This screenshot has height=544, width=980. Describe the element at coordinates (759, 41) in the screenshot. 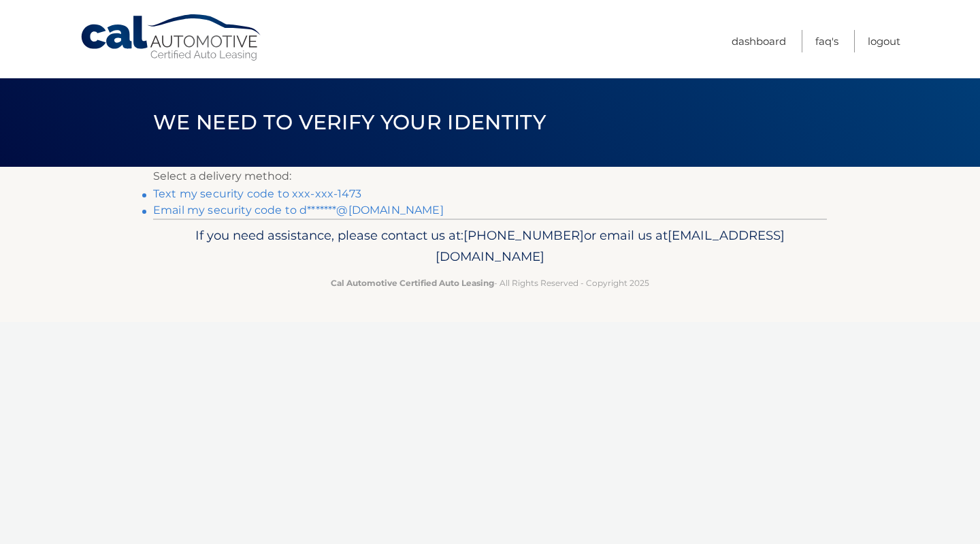

I see `a: Dashboard` at that location.